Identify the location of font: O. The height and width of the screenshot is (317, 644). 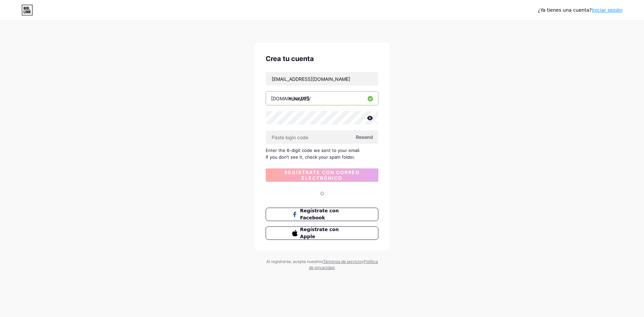
(322, 193).